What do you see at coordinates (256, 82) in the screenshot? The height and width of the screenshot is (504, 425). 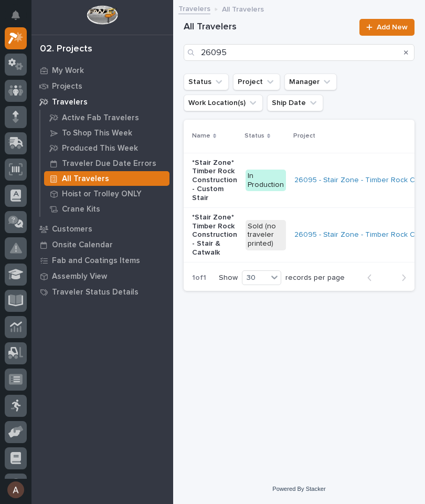 I see `button: Project` at bounding box center [256, 82].